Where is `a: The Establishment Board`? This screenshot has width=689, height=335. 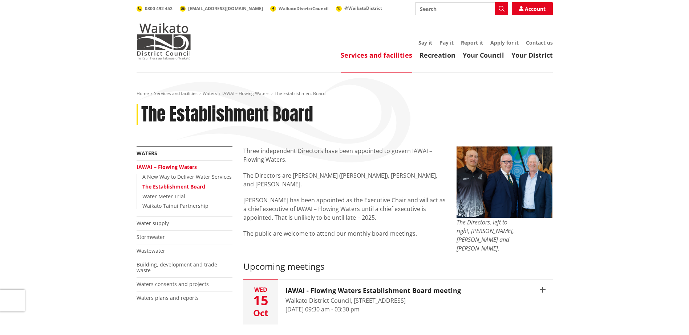
a: The Establishment Board is located at coordinates (174, 187).